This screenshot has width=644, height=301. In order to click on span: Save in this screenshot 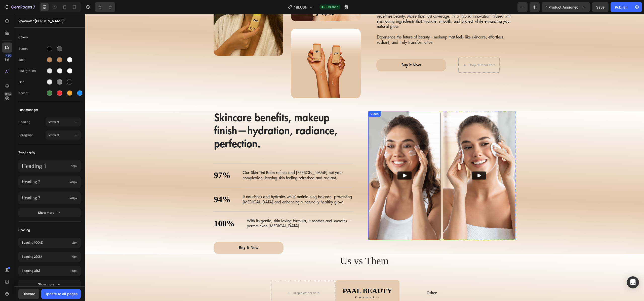, I will do `click(600, 7)`.